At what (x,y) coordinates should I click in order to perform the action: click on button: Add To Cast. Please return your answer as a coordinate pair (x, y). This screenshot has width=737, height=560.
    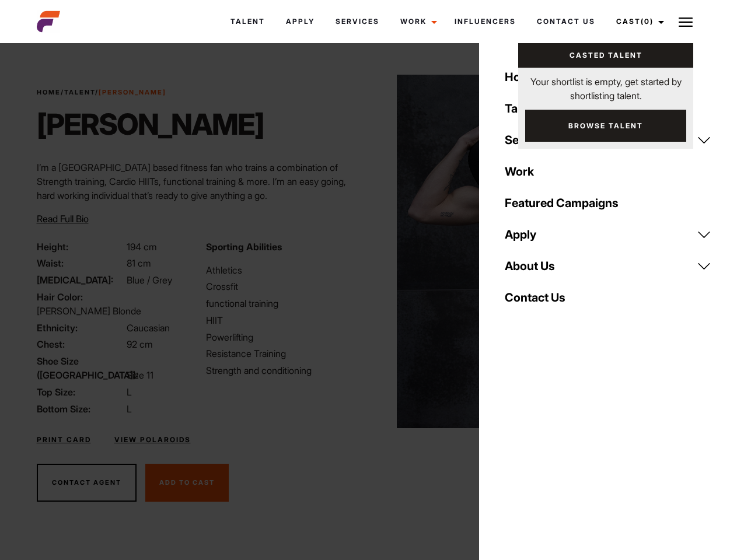
    Looking at the image, I should click on (187, 483).